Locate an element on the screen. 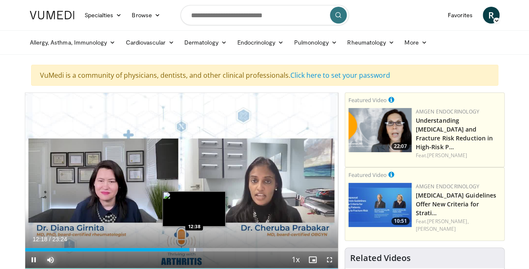  span: 23:24 is located at coordinates (59, 239).